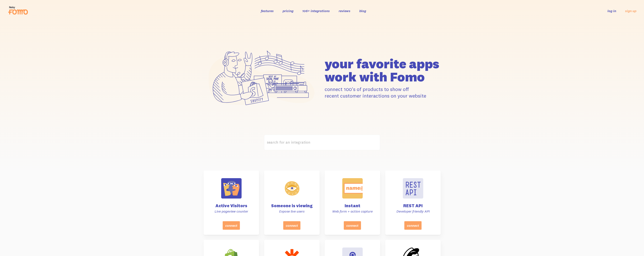 This screenshot has width=644, height=256. What do you see at coordinates (316, 11) in the screenshot?
I see `a: 106+ integrations` at bounding box center [316, 11].